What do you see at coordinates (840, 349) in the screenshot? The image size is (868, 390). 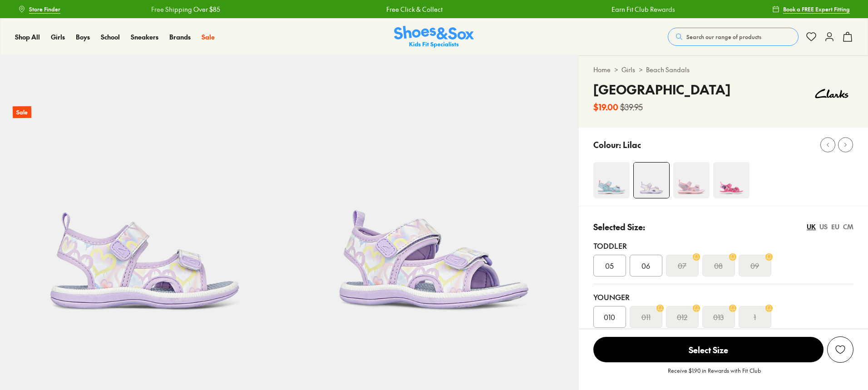 I see `button: Add to Wishlist` at bounding box center [840, 349].